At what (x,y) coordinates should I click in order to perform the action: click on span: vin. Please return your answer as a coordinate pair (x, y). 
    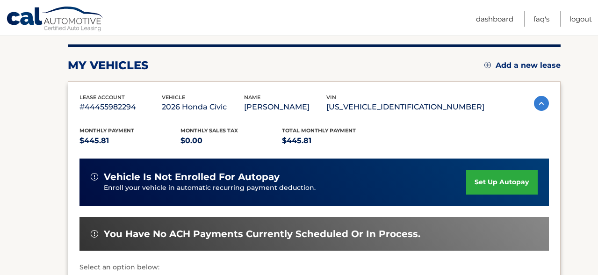
    Looking at the image, I should click on (331, 97).